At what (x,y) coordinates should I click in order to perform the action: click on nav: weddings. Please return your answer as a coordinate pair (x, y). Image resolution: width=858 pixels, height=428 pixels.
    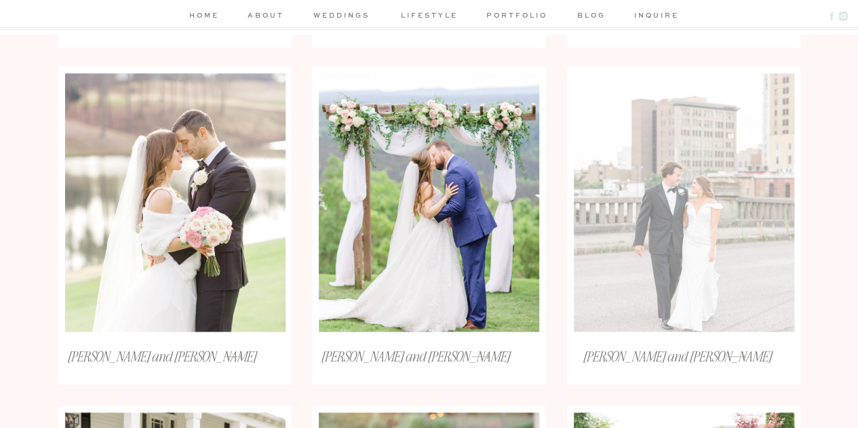
    Looking at the image, I should click on (341, 16).